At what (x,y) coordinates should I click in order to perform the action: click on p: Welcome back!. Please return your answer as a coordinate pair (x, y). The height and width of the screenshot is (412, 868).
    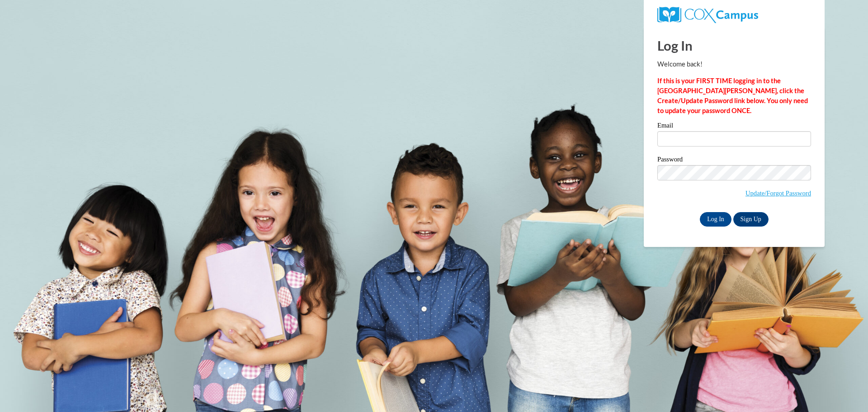
    Looking at the image, I should click on (734, 64).